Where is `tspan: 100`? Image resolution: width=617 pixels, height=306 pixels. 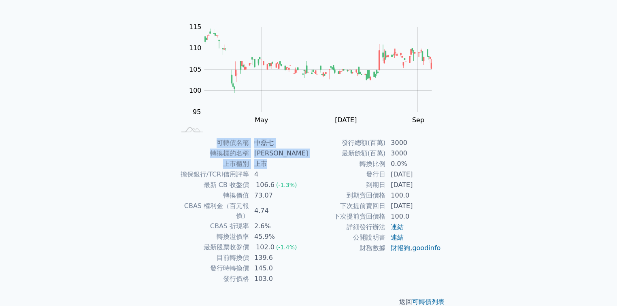 tspan: 100 is located at coordinates (195, 90).